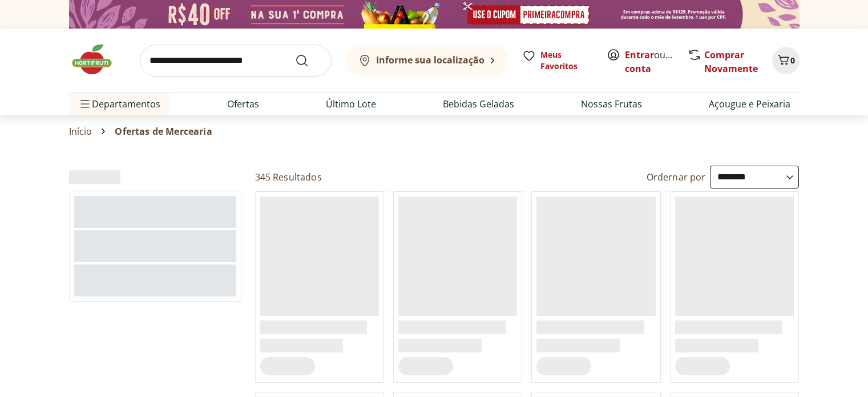 This screenshot has width=868, height=397. Describe the element at coordinates (567, 61) in the screenshot. I see `span: Meus Favoritos` at that location.